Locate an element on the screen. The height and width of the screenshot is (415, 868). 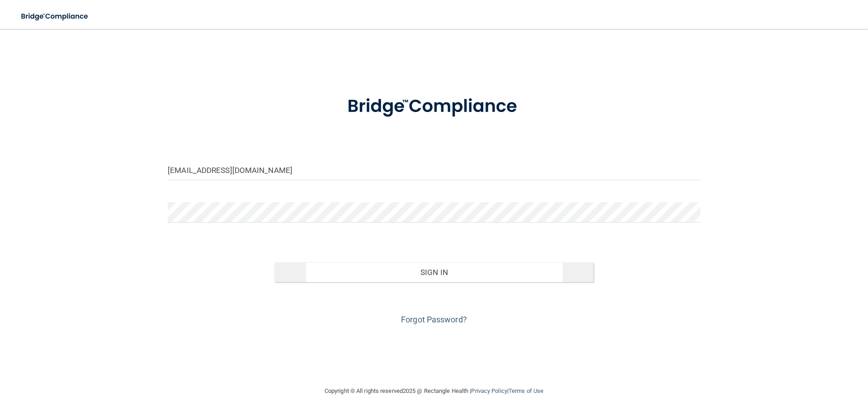
input: Email is located at coordinates (434, 170).